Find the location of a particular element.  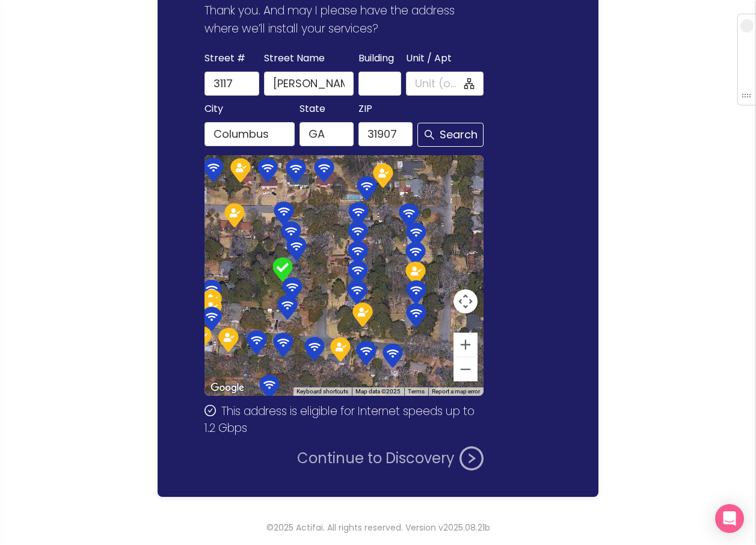

span: Street Name is located at coordinates (294, 59).